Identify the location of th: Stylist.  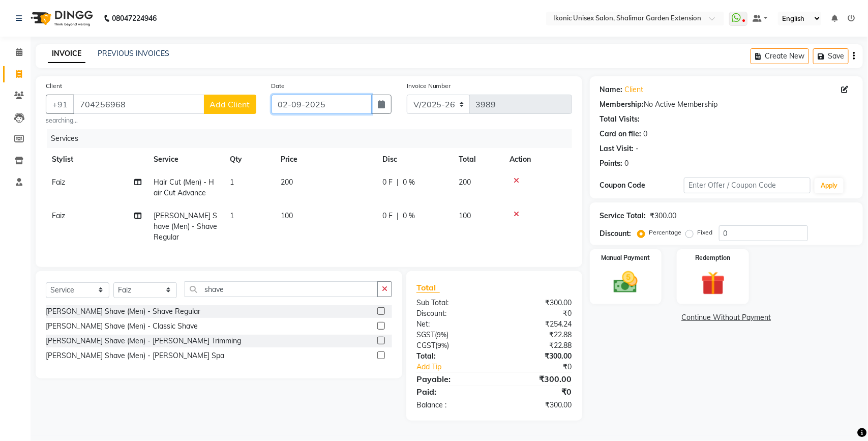
(96, 159).